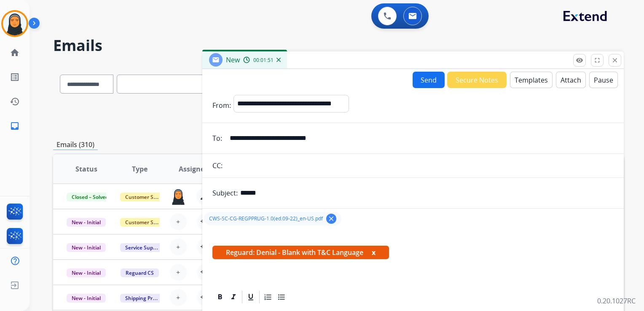  What do you see at coordinates (15, 24) in the screenshot?
I see `img: avatar` at bounding box center [15, 24].